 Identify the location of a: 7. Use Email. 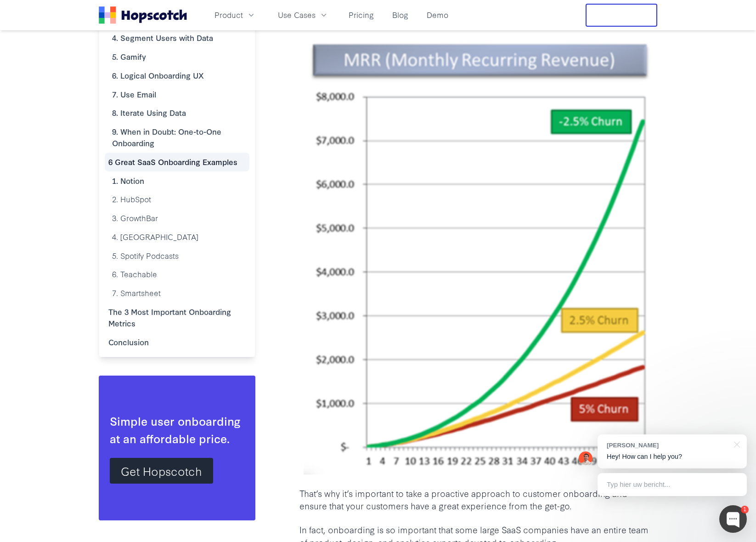
(177, 94).